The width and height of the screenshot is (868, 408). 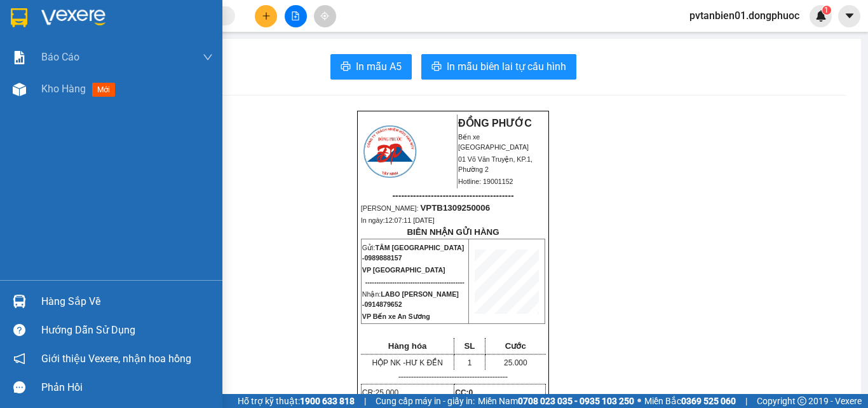 What do you see at coordinates (850, 16) in the screenshot?
I see `span: caret-down` at bounding box center [850, 16].